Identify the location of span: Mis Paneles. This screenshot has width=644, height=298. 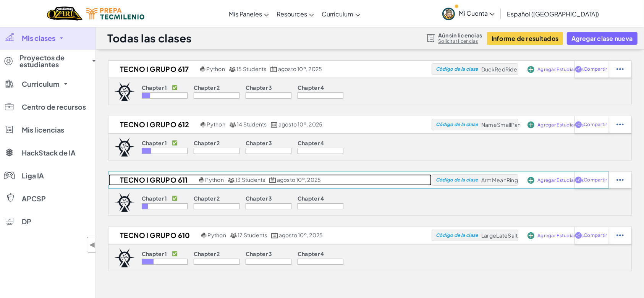
(245, 14).